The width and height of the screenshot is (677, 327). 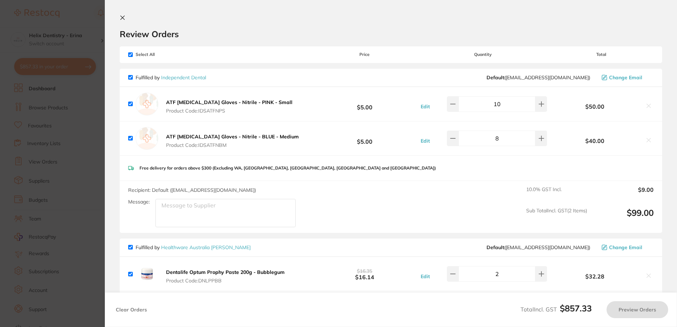 I want to click on span: Price, so click(x=364, y=54).